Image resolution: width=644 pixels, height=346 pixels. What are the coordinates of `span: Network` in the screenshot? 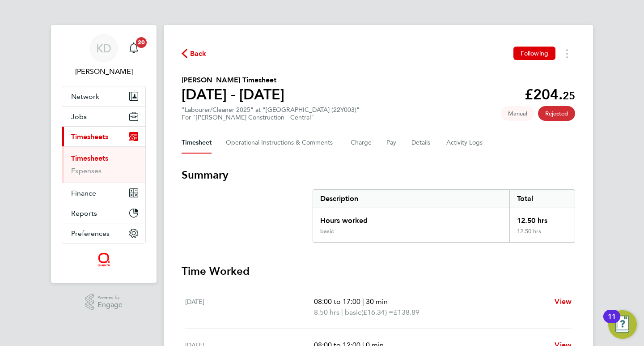 It's located at (85, 96).